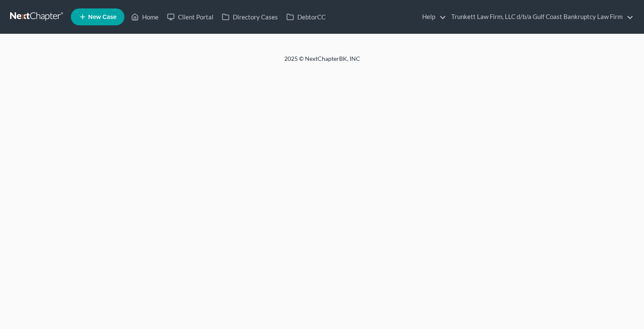 The image size is (644, 329). I want to click on a: Help, so click(432, 17).